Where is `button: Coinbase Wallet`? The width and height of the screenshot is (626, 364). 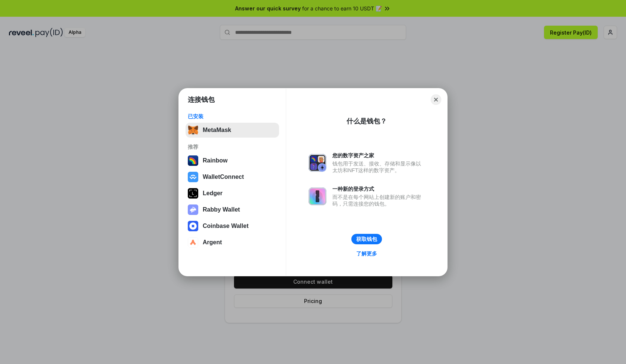
button: Coinbase Wallet is located at coordinates (232, 226).